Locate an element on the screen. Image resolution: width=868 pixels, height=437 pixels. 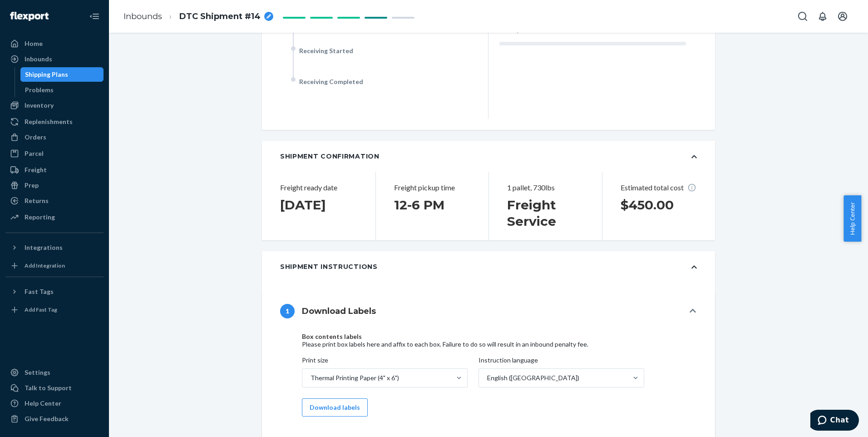
a: Settings is located at coordinates (54, 372).